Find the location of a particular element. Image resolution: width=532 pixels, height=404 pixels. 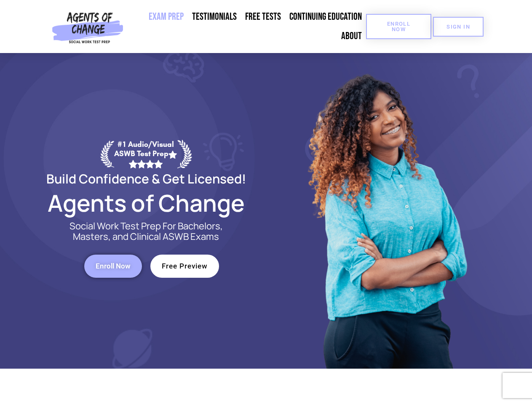

h2: Agents of Change is located at coordinates (146, 203).